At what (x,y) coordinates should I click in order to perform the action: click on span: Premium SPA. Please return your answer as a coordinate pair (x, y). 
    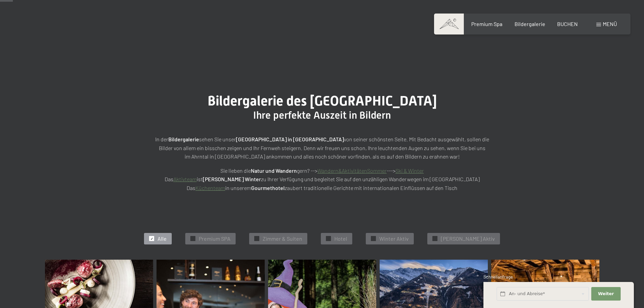
    Looking at the image, I should click on (215, 239).